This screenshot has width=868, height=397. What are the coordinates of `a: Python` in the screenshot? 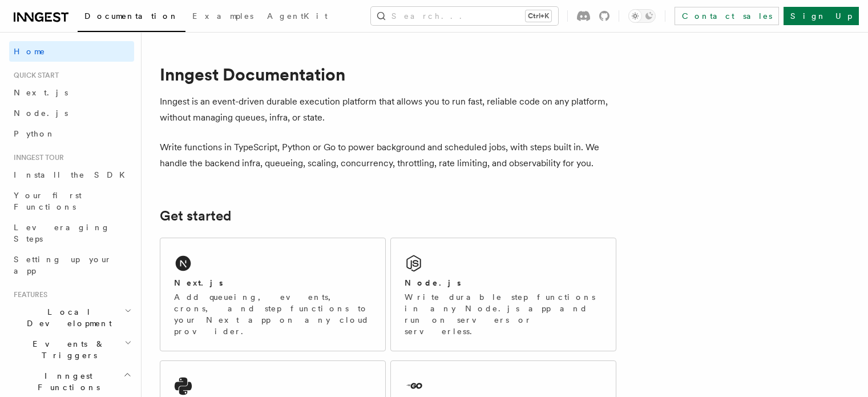 It's located at (71, 134).